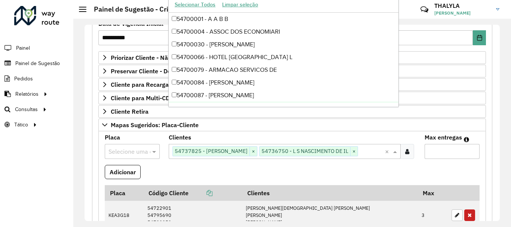 This screenshot has width=511, height=227. What do you see at coordinates (139, 84) in the screenshot?
I see `span: Cliente para Recarga` at bounding box center [139, 84].